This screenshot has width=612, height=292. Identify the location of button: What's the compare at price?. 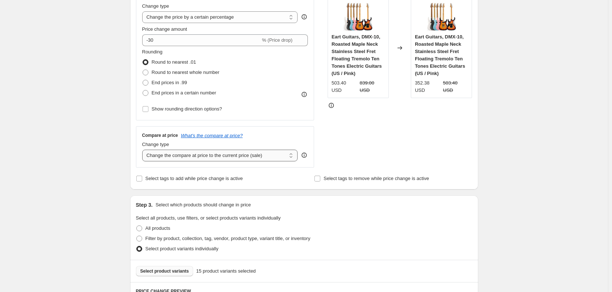
(212, 136).